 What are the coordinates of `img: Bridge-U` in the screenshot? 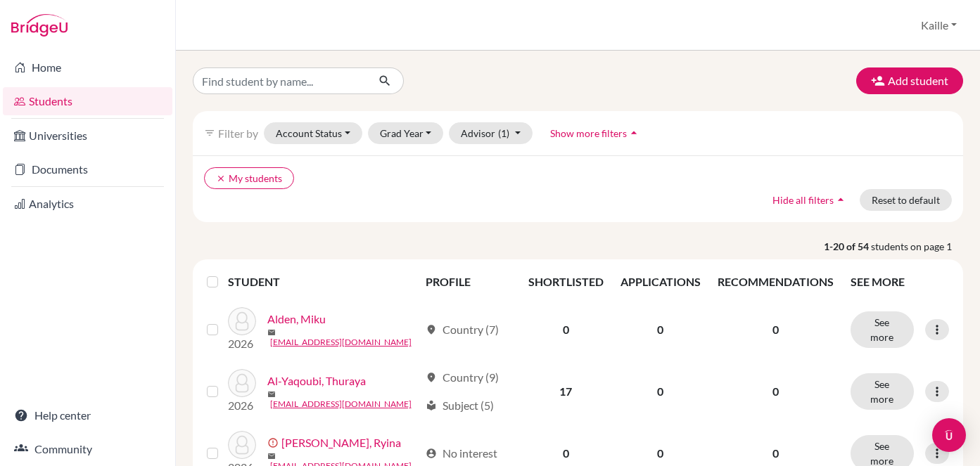 It's located at (40, 26).